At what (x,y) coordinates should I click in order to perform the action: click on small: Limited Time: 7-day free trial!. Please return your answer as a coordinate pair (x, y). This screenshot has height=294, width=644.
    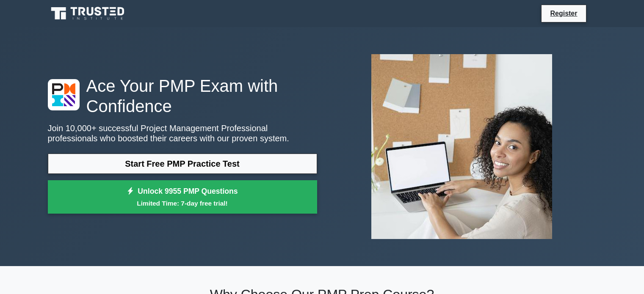
    Looking at the image, I should click on (183, 203).